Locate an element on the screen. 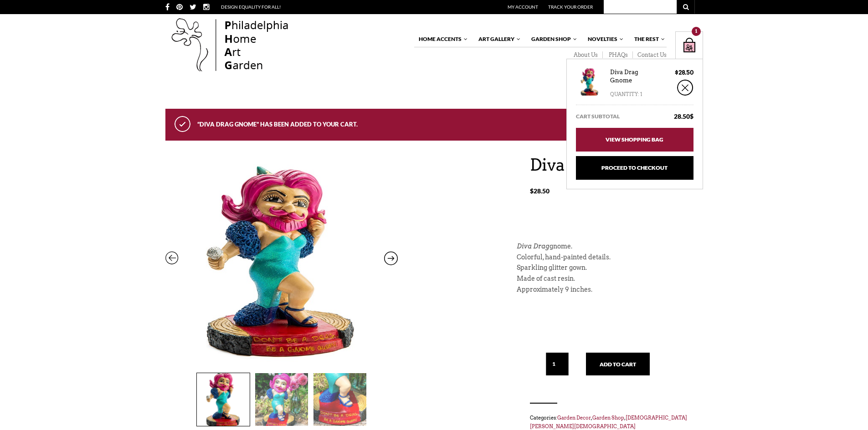  h1: Diva Drag Gnome is located at coordinates (617, 165).